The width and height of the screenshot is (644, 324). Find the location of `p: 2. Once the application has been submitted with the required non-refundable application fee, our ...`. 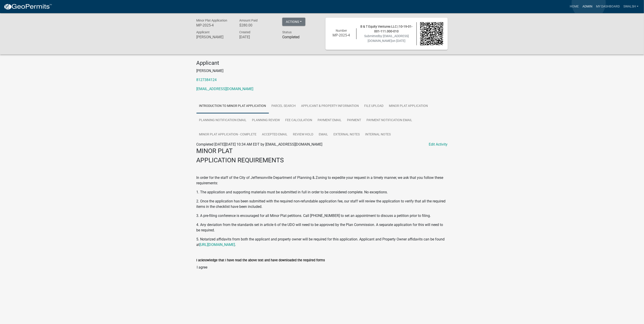

p: 2. Once the application has been submitted with the required non-refundable application fee, our ... is located at coordinates (322, 204).